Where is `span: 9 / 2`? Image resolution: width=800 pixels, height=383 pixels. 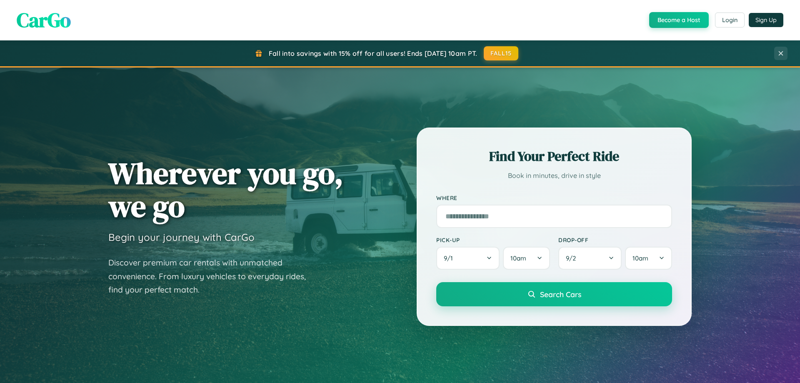 span: 9 / 2 is located at coordinates (573, 258).